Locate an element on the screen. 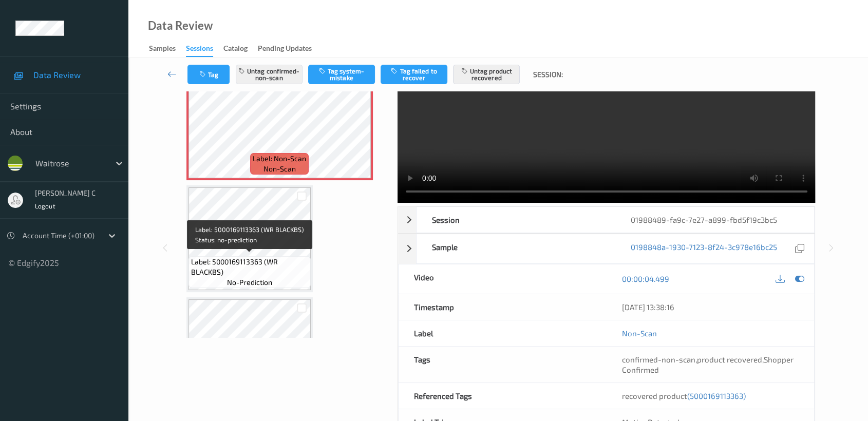 This screenshot has width=868, height=421. span: no-prediction is located at coordinates (250, 282).